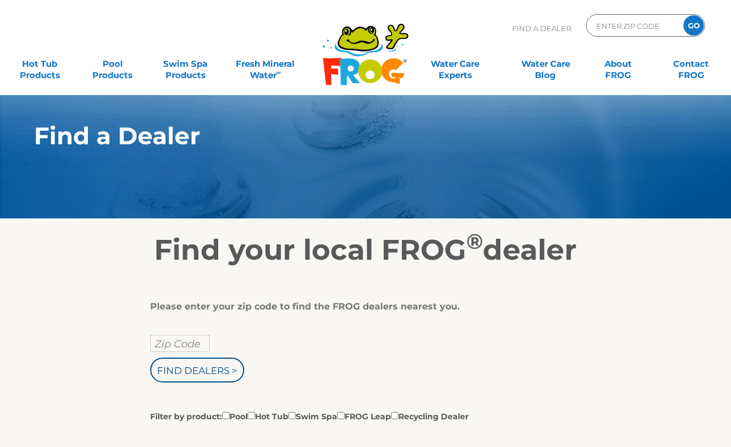 This screenshot has width=731, height=447. I want to click on a: Water CareExperts, so click(455, 64).